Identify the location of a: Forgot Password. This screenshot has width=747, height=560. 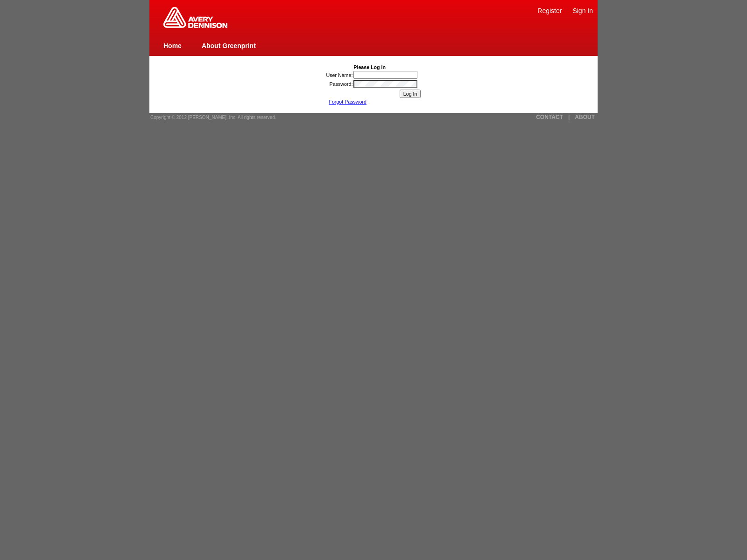
(347, 101).